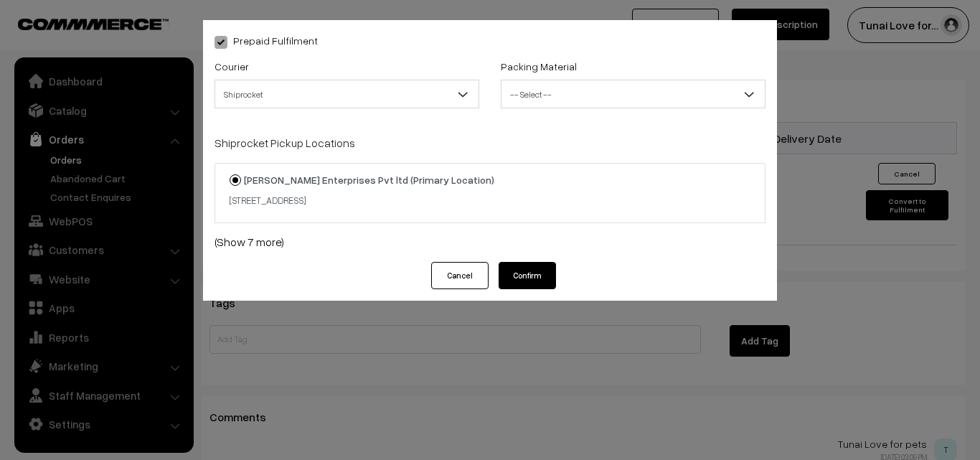 The width and height of the screenshot is (980, 460). Describe the element at coordinates (633, 94) in the screenshot. I see `span: -- Select --` at that location.